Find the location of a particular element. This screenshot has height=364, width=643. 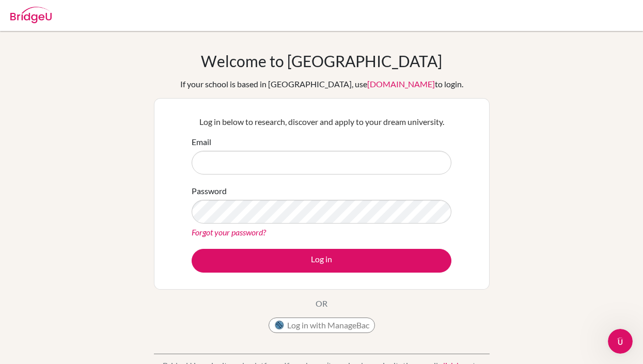

img: Bridge-U is located at coordinates (31, 15).